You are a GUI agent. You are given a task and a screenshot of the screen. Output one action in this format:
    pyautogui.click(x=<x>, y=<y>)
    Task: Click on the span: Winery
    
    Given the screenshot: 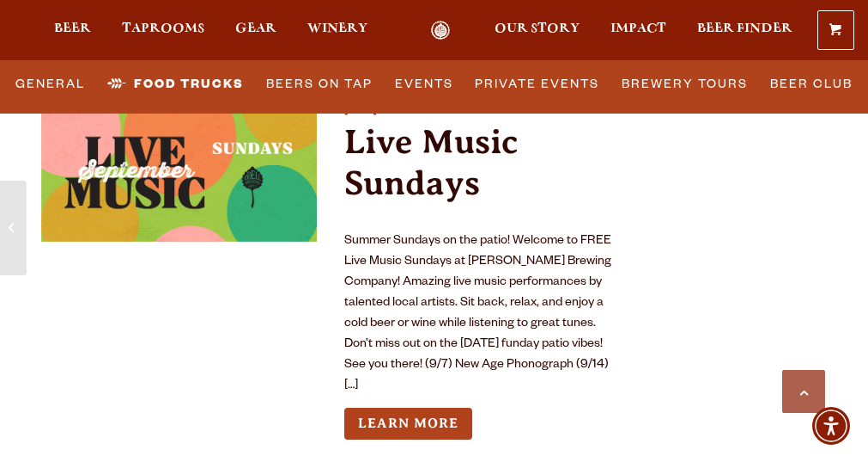 What is the action you would take?
    pyautogui.click(x=337, y=28)
    